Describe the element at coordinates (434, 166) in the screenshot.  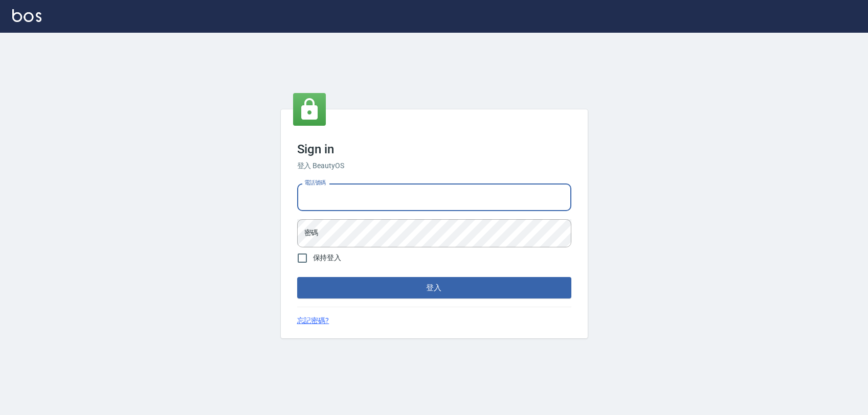
I see `h6: 登入 BeautyOS` at that location.